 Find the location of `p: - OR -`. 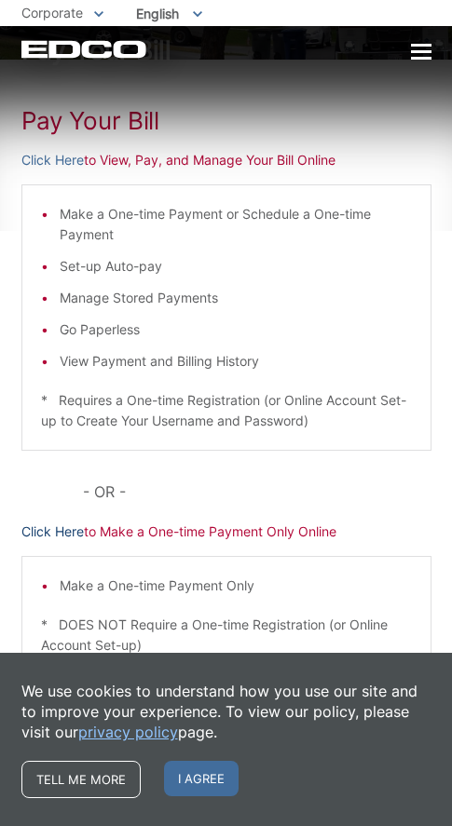

p: - OR - is located at coordinates (257, 492).